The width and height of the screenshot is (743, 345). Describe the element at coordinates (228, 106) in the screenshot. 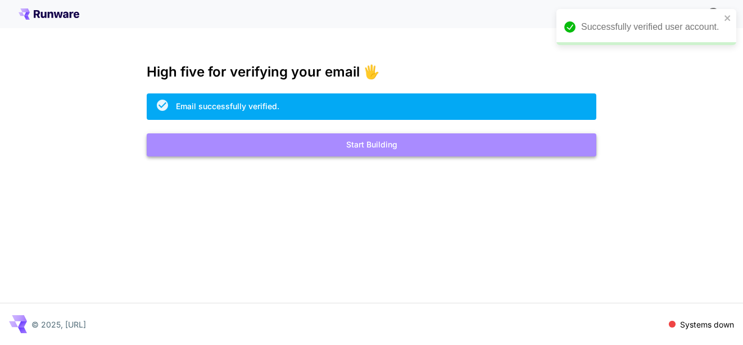

I see `div: Email successfully verified.` at that location.